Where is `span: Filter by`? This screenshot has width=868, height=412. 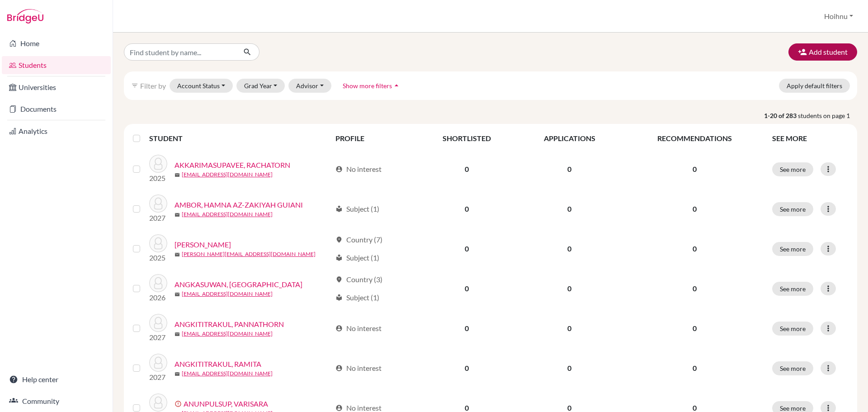
span: Filter by is located at coordinates (153, 86).